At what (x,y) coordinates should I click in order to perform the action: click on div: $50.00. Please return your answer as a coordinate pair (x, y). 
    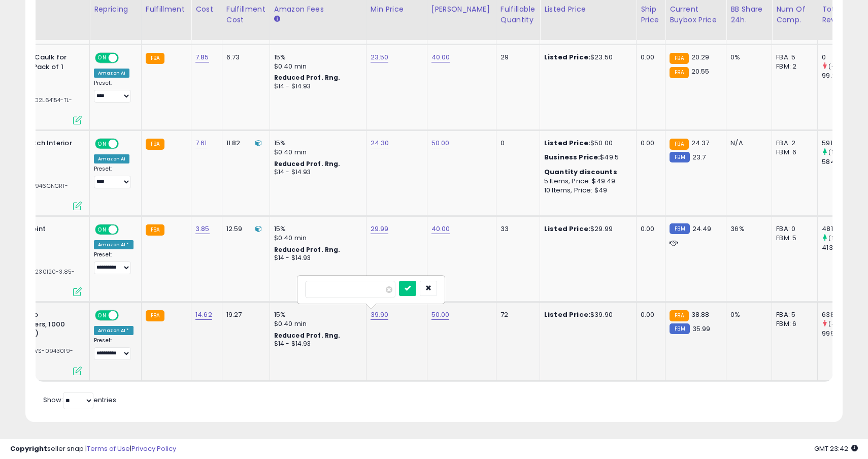
    Looking at the image, I should click on (586, 143).